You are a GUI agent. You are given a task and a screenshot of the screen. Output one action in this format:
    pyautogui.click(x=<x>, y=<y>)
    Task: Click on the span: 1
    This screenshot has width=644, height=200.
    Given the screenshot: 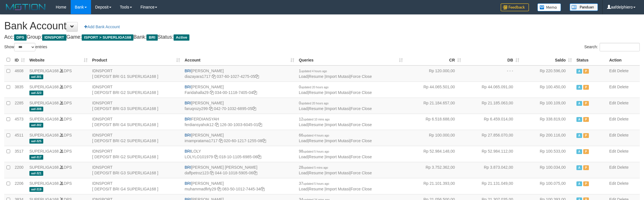 What is the action you would take?
    pyautogui.click(x=313, y=71)
    